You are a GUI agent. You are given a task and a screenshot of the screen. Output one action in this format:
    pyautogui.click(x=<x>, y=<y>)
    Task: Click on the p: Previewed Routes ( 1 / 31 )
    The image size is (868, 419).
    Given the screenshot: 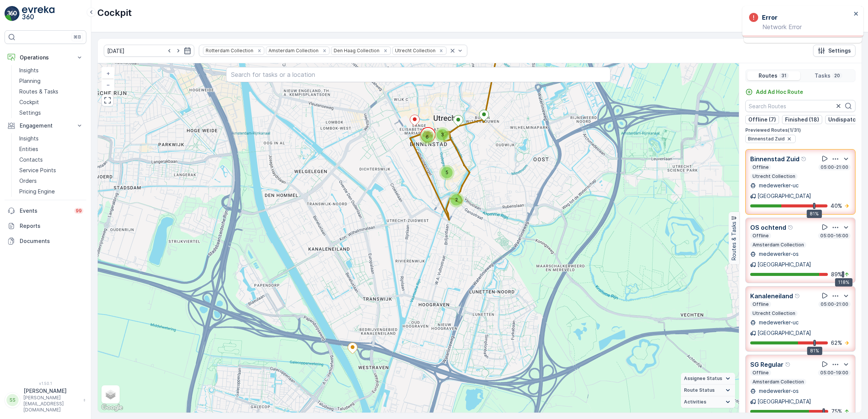 What is the action you would take?
    pyautogui.click(x=800, y=130)
    